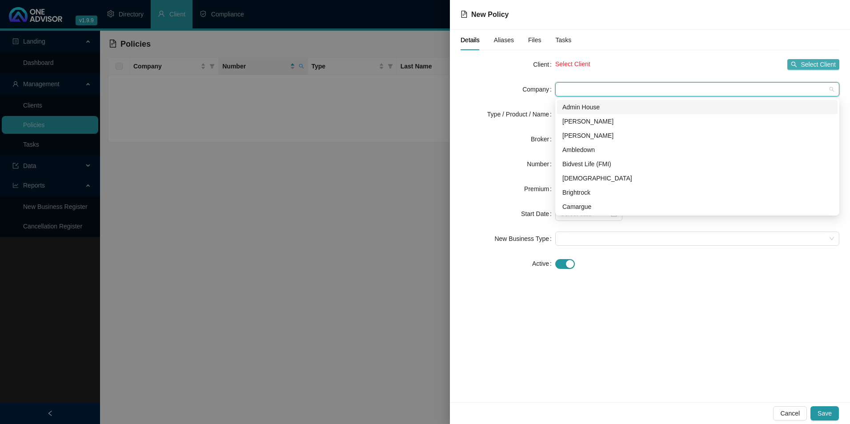  Describe the element at coordinates (490, 14) in the screenshot. I see `span: New Policy` at that location.